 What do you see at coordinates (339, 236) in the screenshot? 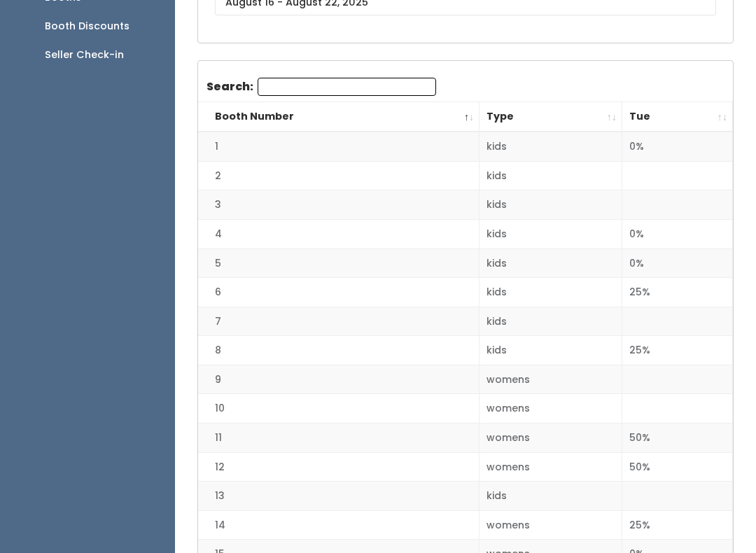
I see `td: 4` at bounding box center [339, 236].